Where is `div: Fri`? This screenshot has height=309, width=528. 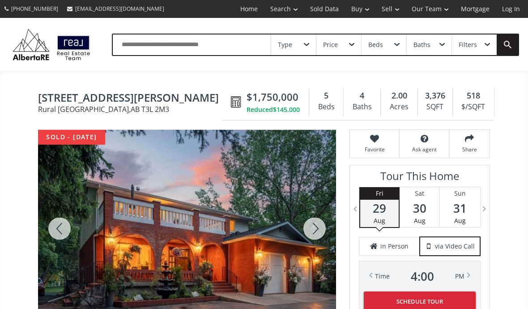
div: Fri is located at coordinates (379, 193).